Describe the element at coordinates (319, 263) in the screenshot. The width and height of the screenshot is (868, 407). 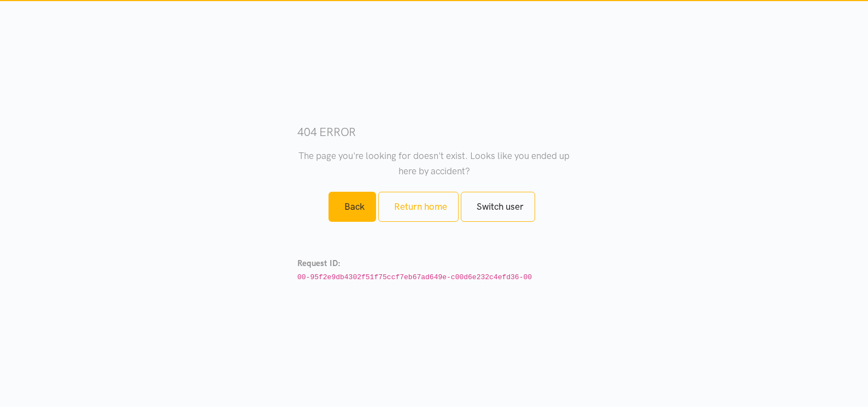
I see `strong: Request ID:` at that location.